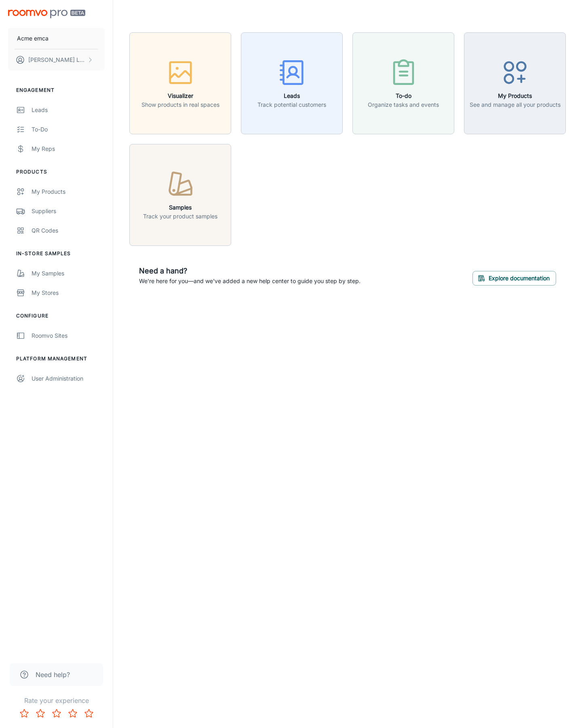 The height and width of the screenshot is (728, 582). I want to click on h6: Visualizer, so click(181, 96).